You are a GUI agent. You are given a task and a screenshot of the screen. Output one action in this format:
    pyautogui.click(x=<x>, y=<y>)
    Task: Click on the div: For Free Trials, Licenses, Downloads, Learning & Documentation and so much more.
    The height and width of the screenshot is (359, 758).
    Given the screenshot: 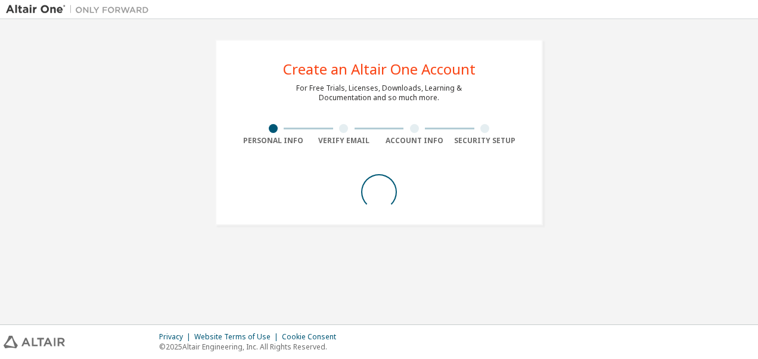 What is the action you would take?
    pyautogui.click(x=379, y=93)
    